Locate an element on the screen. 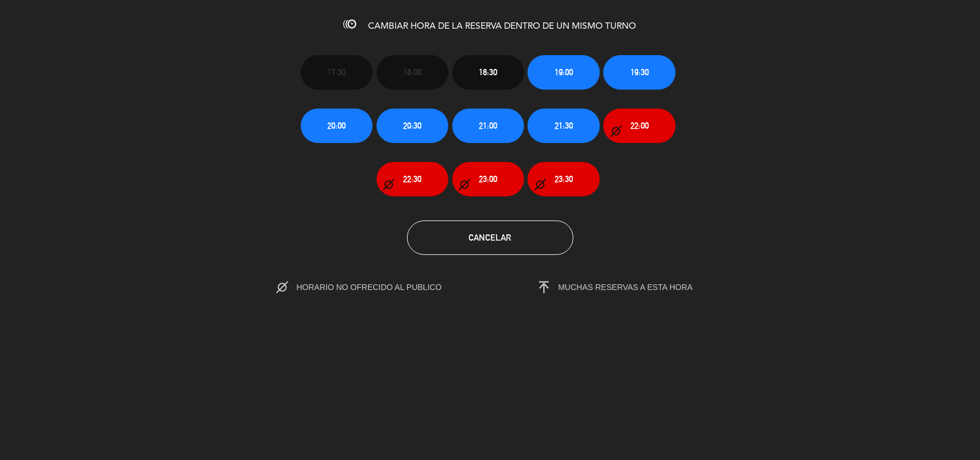  span: 18:30 is located at coordinates (488, 71).